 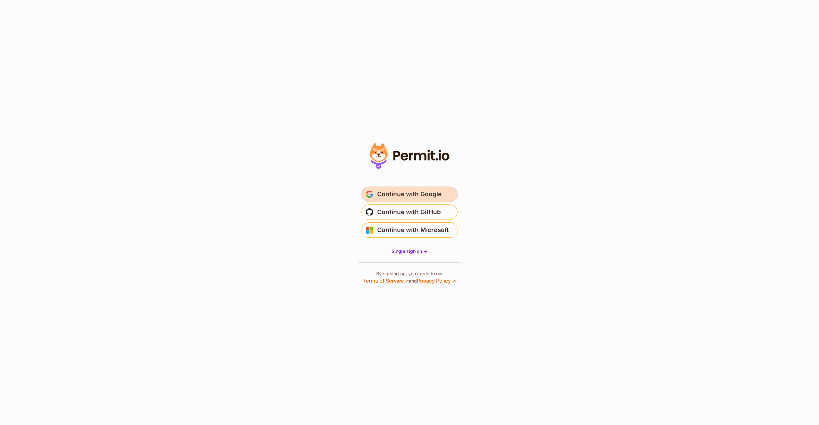 I want to click on span: Continue with Microsoft, so click(x=413, y=230).